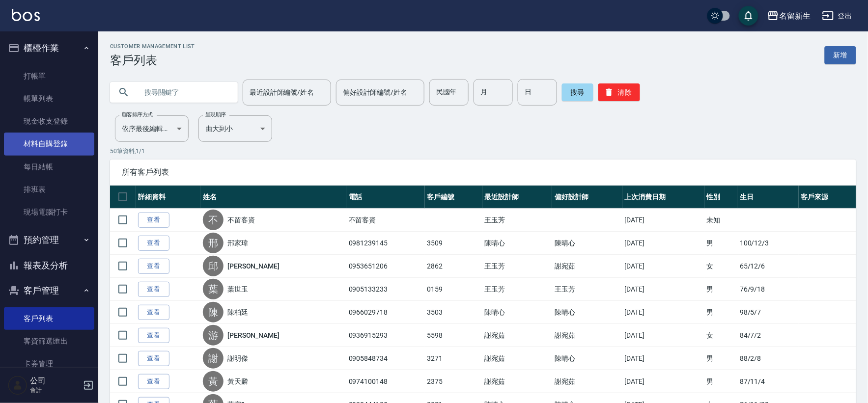  I want to click on a: 打帳單, so click(49, 76).